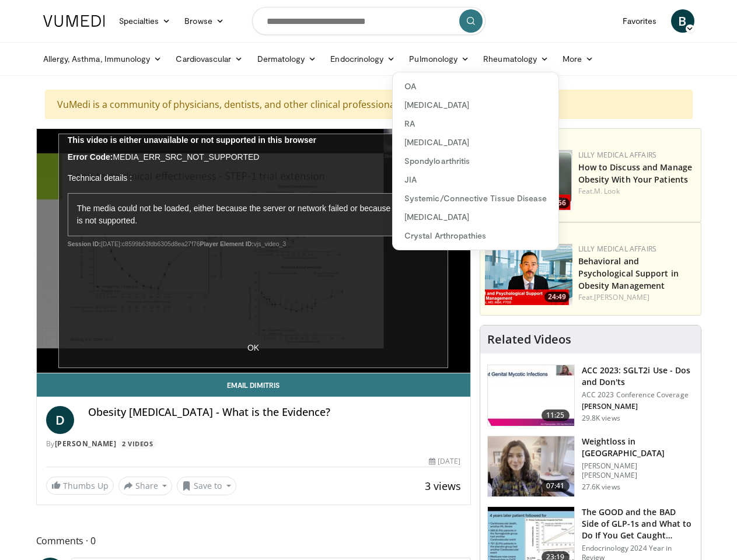  I want to click on a: Systemic/Connective Tissue Disease, so click(475, 198).